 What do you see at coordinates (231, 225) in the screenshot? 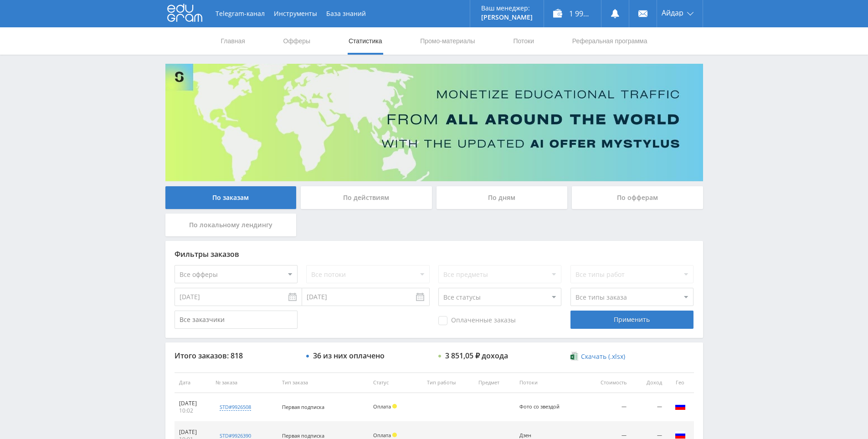
I see `div: По локальному лендингу` at bounding box center [231, 225].